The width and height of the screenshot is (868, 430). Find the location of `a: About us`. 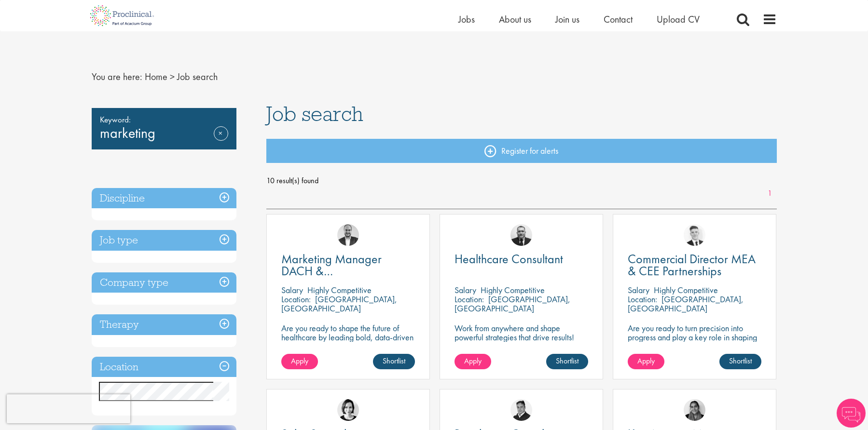

a: About us is located at coordinates (515, 19).